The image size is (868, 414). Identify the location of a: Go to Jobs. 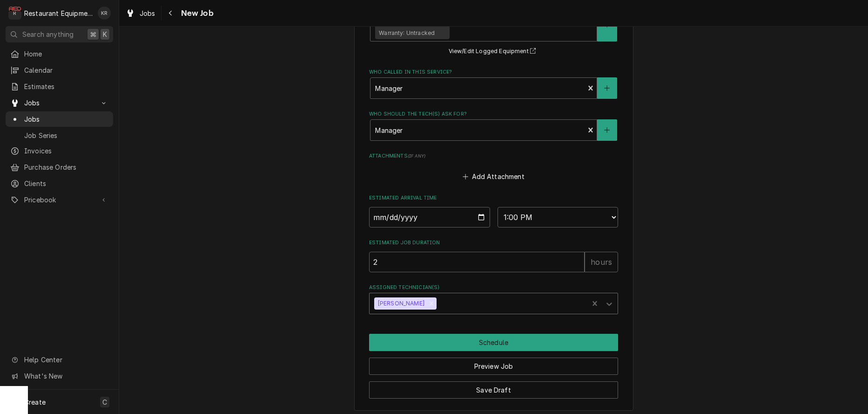
(59, 103).